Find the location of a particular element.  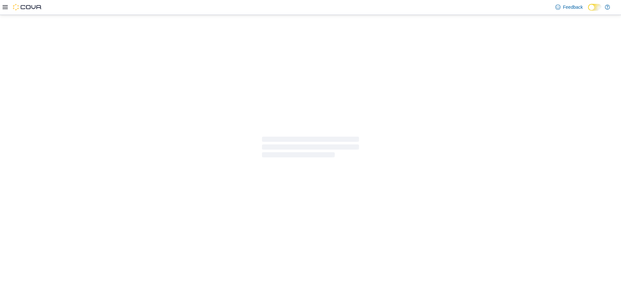

span: Dark Mode is located at coordinates (588, 11).